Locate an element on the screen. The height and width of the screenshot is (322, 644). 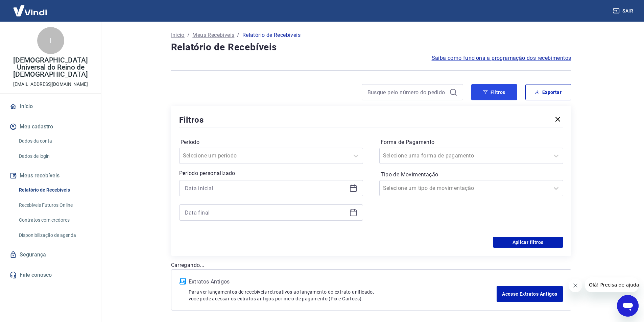
label: Período is located at coordinates (271, 142).